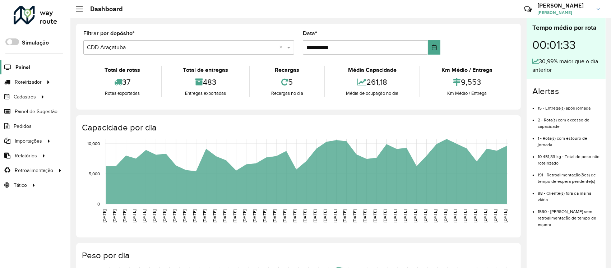  What do you see at coordinates (569, 194) in the screenshot?
I see `li: 98 - Cliente(s) fora da malha viária` at bounding box center [569, 194].